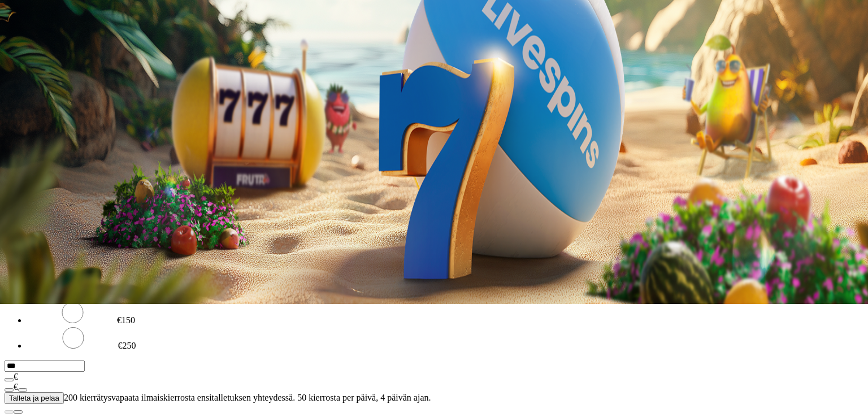  Describe the element at coordinates (126, 320) in the screenshot. I see `label: €150` at that location.